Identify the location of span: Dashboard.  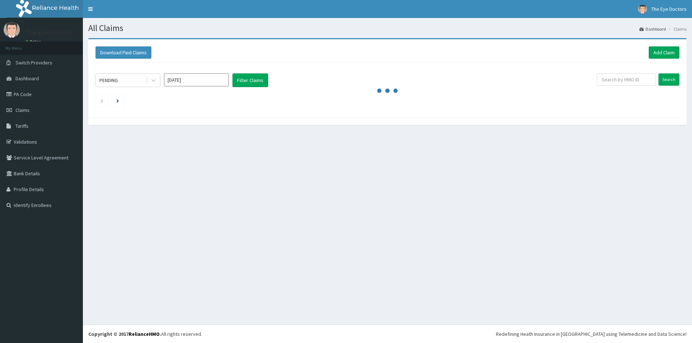
(27, 79).